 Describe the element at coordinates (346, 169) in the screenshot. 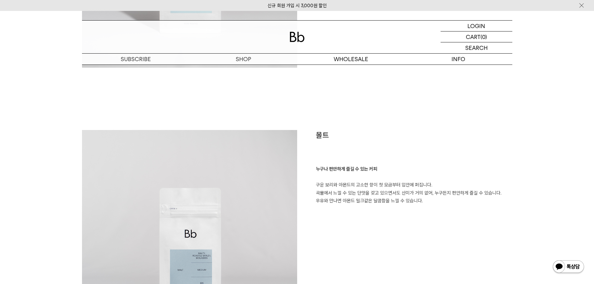

I see `b: 누구나 편안하게 즐길 수 있는 커피` at that location.